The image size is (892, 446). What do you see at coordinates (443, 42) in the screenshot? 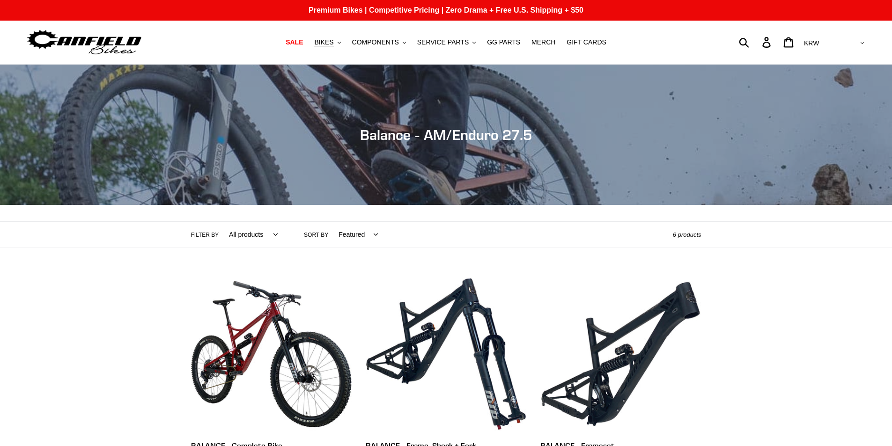
I see `span: SERVICE PARTS` at bounding box center [443, 42].